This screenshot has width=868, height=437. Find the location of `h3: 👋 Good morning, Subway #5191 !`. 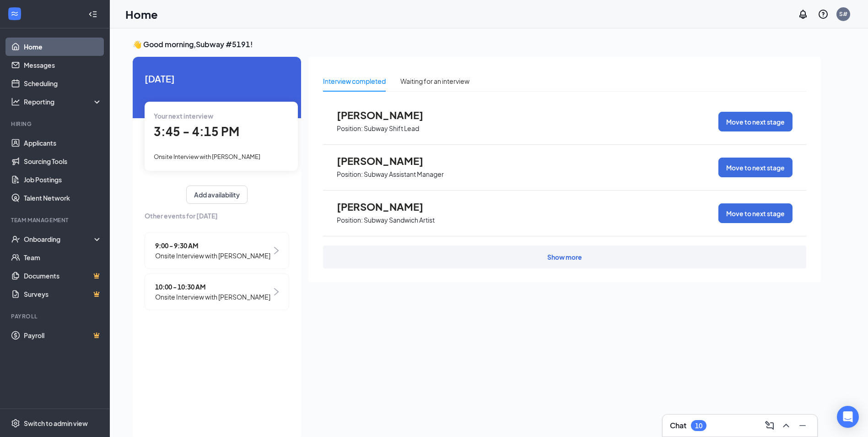

h3: 👋 Good morning, Subway #5191 ! is located at coordinates (477, 45).